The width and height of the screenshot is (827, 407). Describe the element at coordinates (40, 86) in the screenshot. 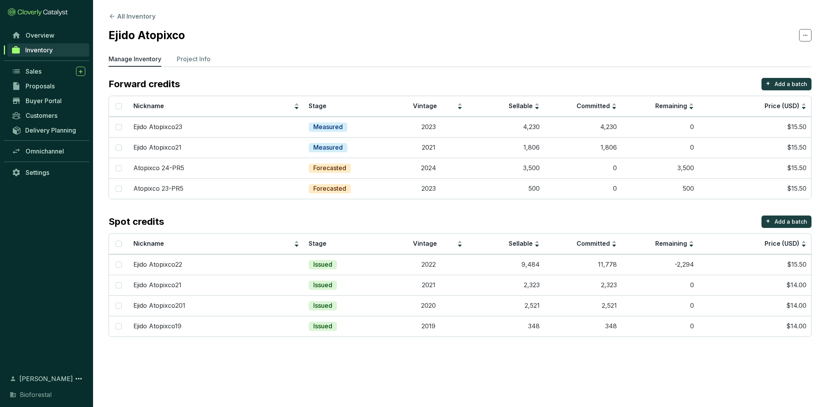

I see `span: Proposals` at that location.